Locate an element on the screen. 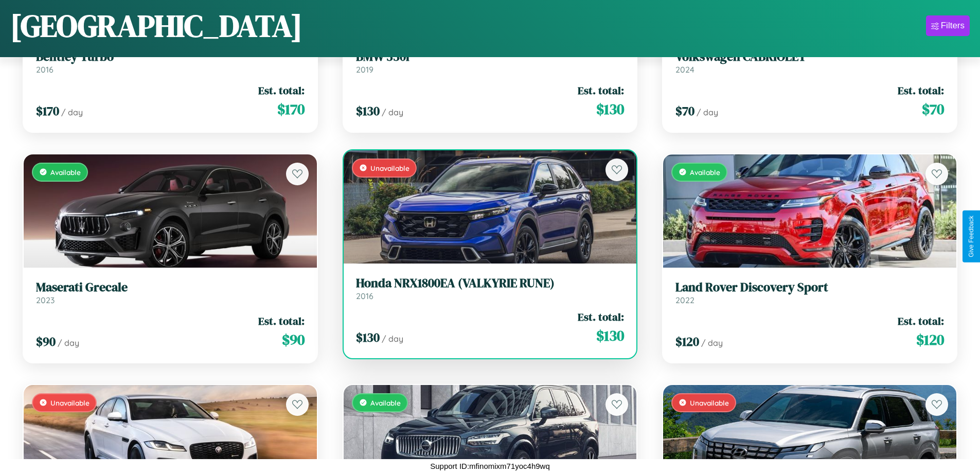 This screenshot has height=473, width=980. a: Land Rover Discovery Sport2022 is located at coordinates (810, 292).